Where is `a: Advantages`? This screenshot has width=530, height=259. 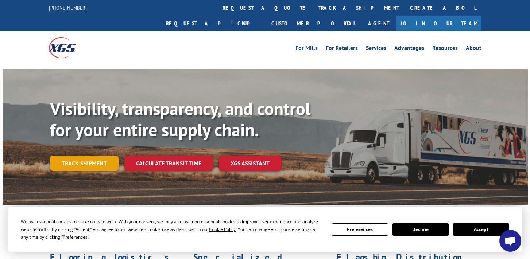
a: Advantages is located at coordinates (409, 49).